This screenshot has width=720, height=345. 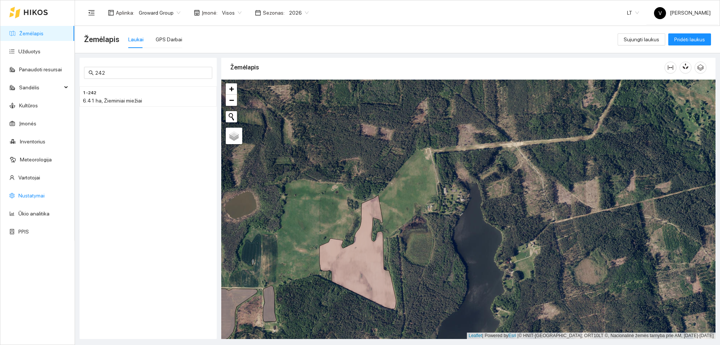 What do you see at coordinates (92, 13) in the screenshot?
I see `span: menu-fold` at bounding box center [92, 13].